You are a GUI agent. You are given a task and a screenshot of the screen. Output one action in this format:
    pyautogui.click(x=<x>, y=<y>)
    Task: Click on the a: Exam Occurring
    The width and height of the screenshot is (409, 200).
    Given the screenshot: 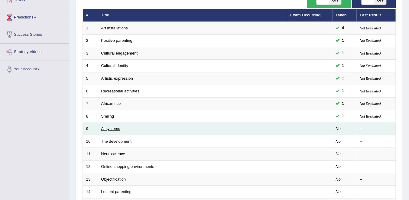 What is the action you would take?
    pyautogui.click(x=306, y=15)
    